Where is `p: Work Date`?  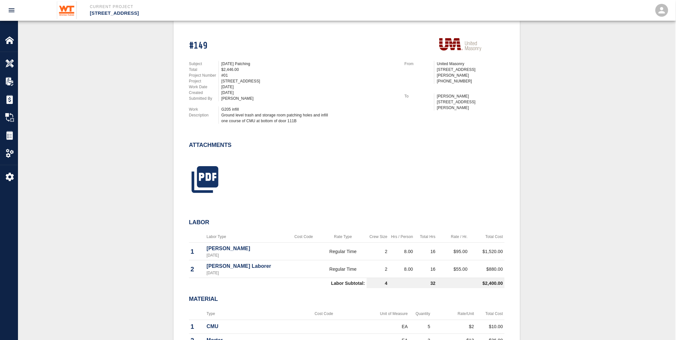
p: Work Date is located at coordinates (204, 87).